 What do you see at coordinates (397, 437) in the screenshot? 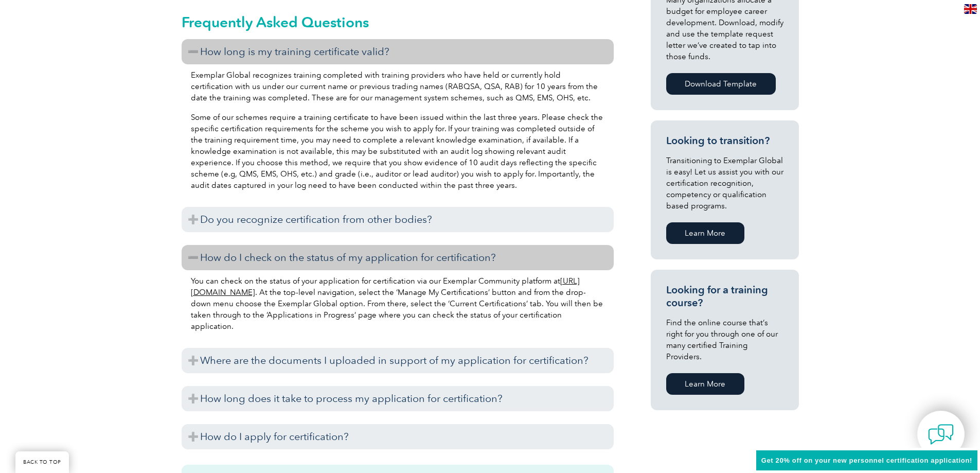
I see `h3: How do I apply for certification?` at bounding box center [397, 437].